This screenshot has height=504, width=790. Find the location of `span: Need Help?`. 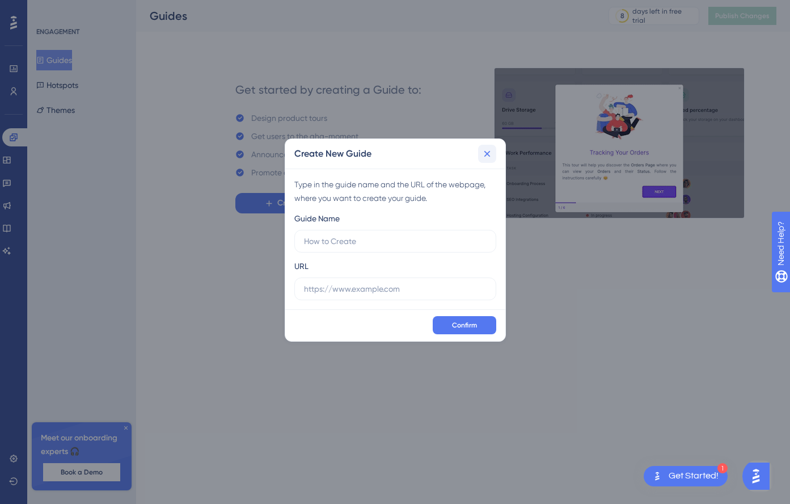

span: Need Help? is located at coordinates (49, 10).